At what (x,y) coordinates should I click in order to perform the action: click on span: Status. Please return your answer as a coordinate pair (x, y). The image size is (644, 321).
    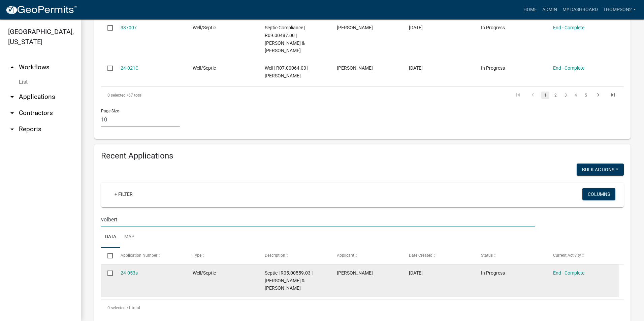
    Looking at the image, I should click on (487, 255).